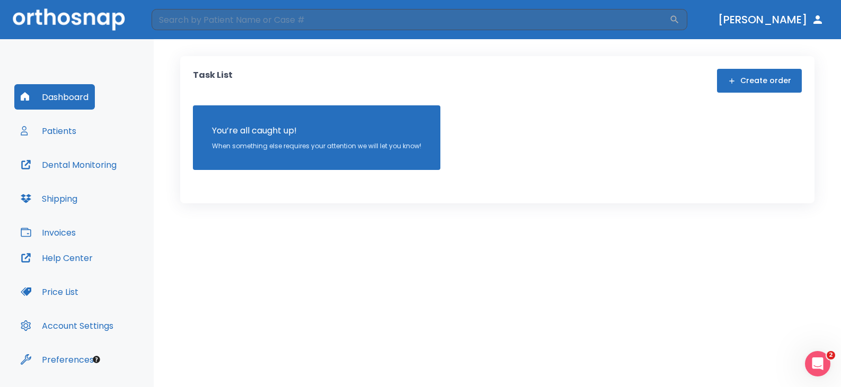 The height and width of the screenshot is (387, 841). Describe the element at coordinates (48, 131) in the screenshot. I see `button: Patients` at that location.